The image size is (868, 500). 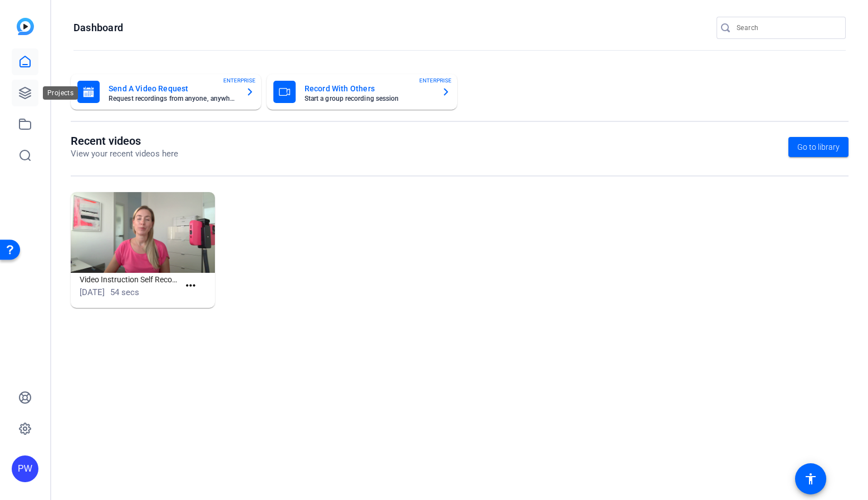 What do you see at coordinates (818, 147) in the screenshot?
I see `a: Go to library` at bounding box center [818, 147].